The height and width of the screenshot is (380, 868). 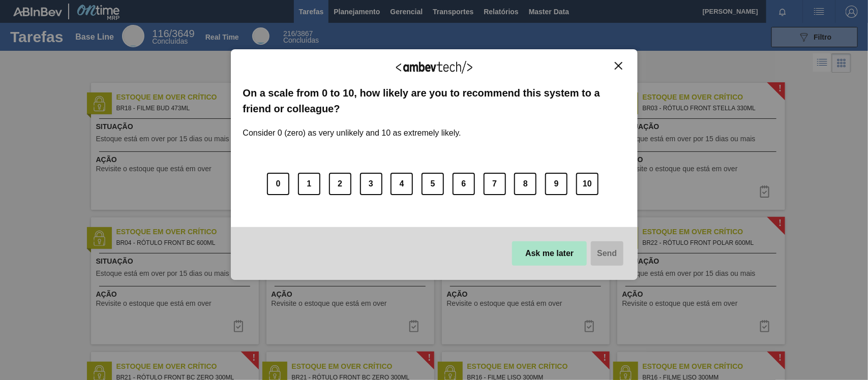 What do you see at coordinates (525, 184) in the screenshot?
I see `button: 8` at bounding box center [525, 184].